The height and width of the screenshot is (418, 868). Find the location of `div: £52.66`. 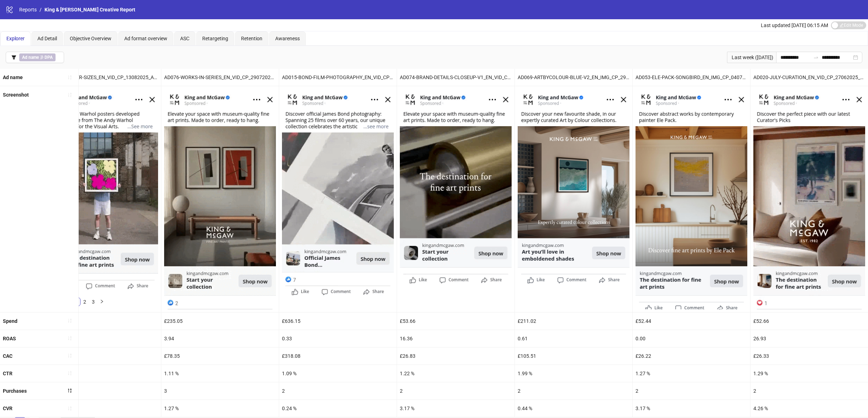

div: £52.66 is located at coordinates (809, 321).